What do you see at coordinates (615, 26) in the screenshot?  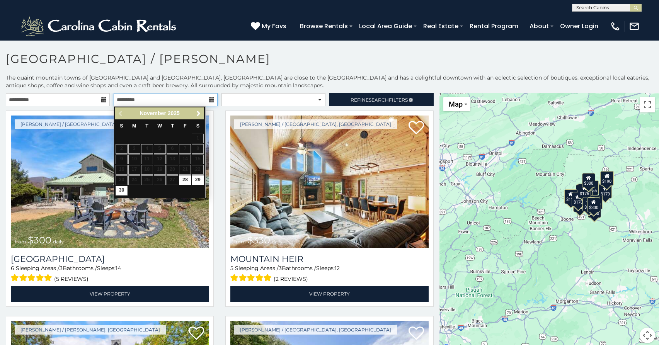 I see `img: phone-regular-white.png` at bounding box center [615, 26].